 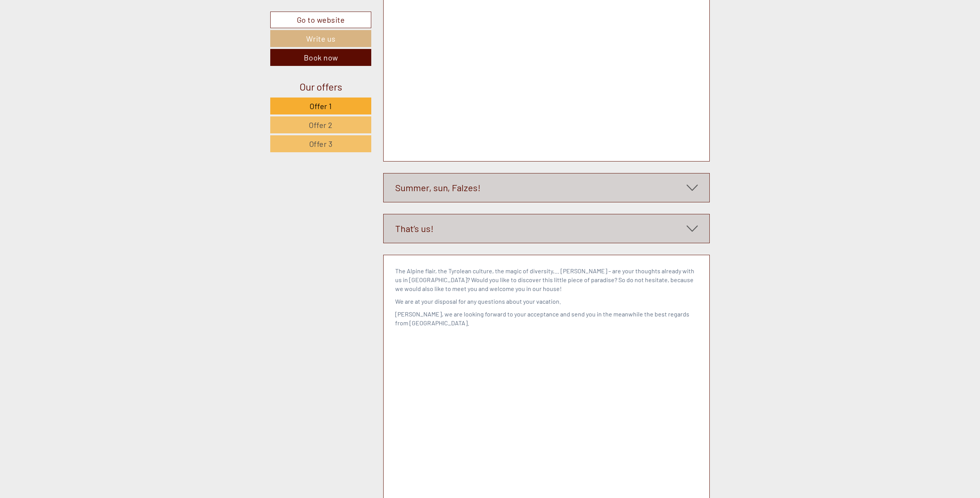 What do you see at coordinates (51, 32) in the screenshot?
I see `div: Hello, how can we help you?` at bounding box center [51, 32].